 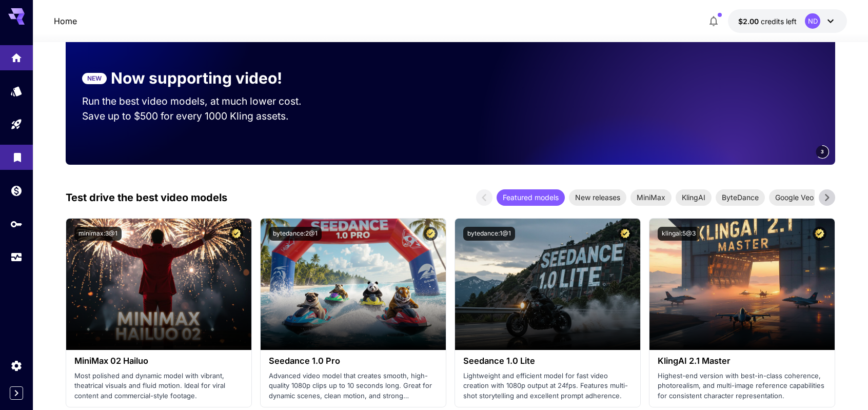 I want to click on nav: breadcrumb, so click(x=65, y=21).